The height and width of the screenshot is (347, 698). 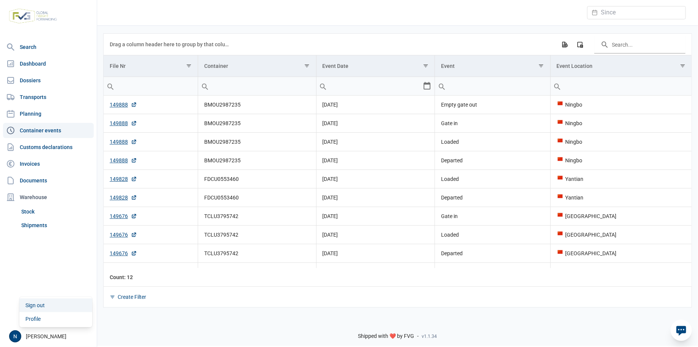 What do you see at coordinates (48, 147) in the screenshot?
I see `a: Customs declarations` at bounding box center [48, 147].